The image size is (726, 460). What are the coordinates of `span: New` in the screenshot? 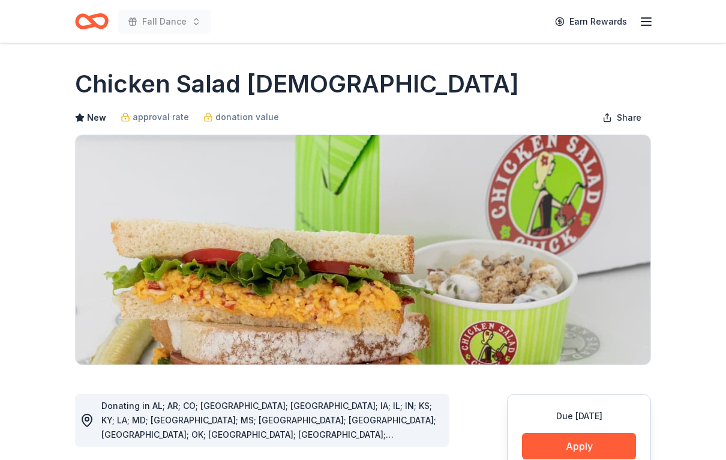 It's located at (97, 118).